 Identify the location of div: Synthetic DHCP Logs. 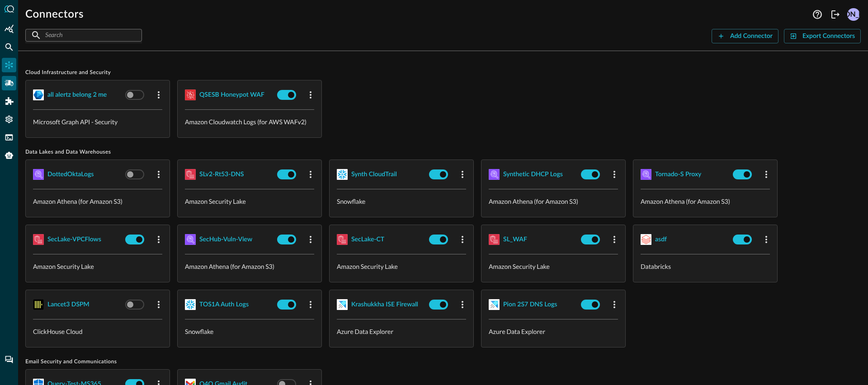
(533, 175).